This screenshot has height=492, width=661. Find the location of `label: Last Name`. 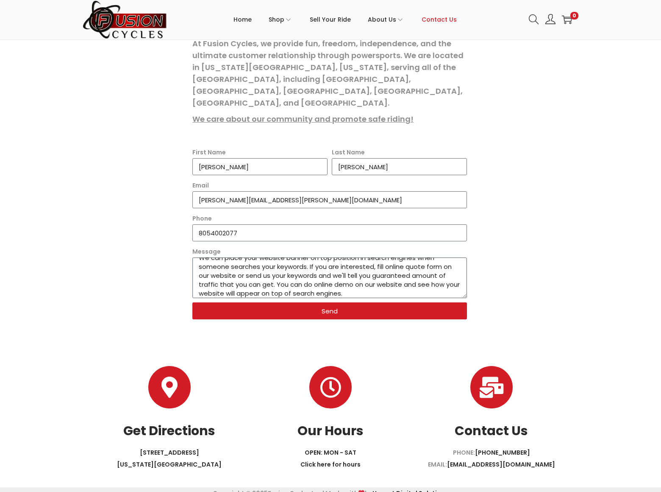

label: Last Name is located at coordinates (348, 152).